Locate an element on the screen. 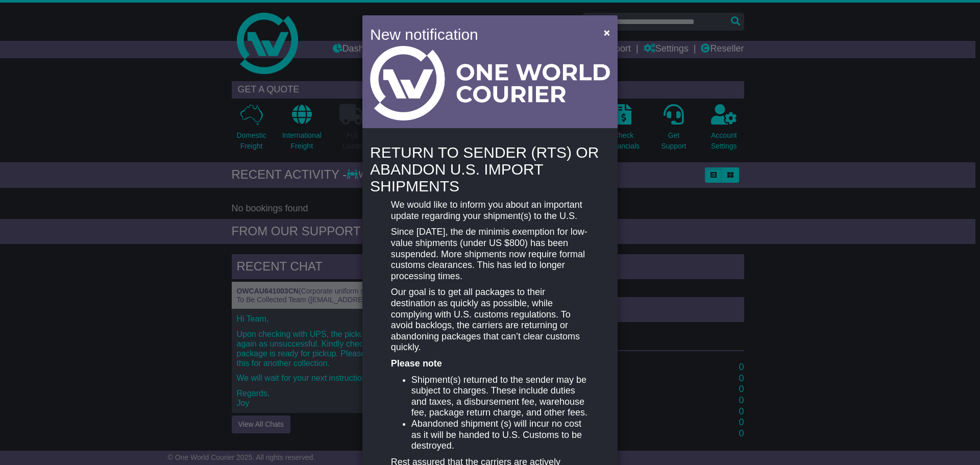 This screenshot has height=465, width=980. li: Abandoned shipment (s) will incur no cost as it will be handed to U.S. Customs to be destroyed. is located at coordinates (501, 436).